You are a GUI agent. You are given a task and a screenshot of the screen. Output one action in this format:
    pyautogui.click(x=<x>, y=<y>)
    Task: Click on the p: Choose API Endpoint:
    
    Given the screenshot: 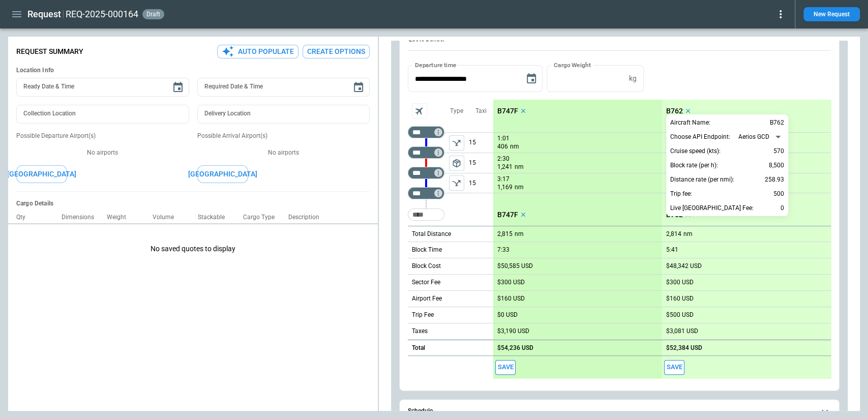 What is the action you would take?
    pyautogui.click(x=700, y=137)
    